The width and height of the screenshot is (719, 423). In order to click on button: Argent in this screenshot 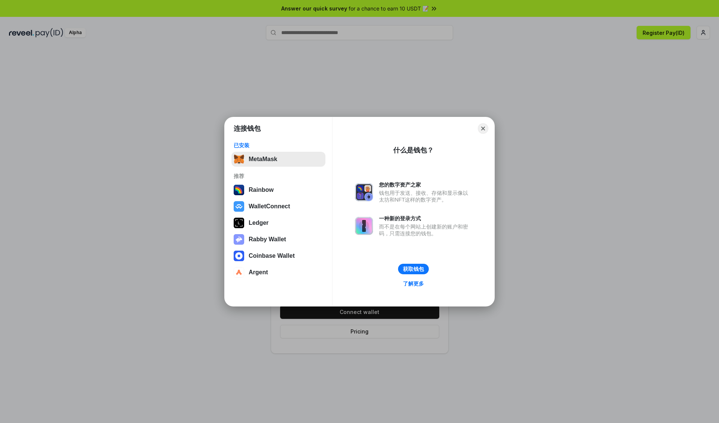, I will do `click(278, 272)`.